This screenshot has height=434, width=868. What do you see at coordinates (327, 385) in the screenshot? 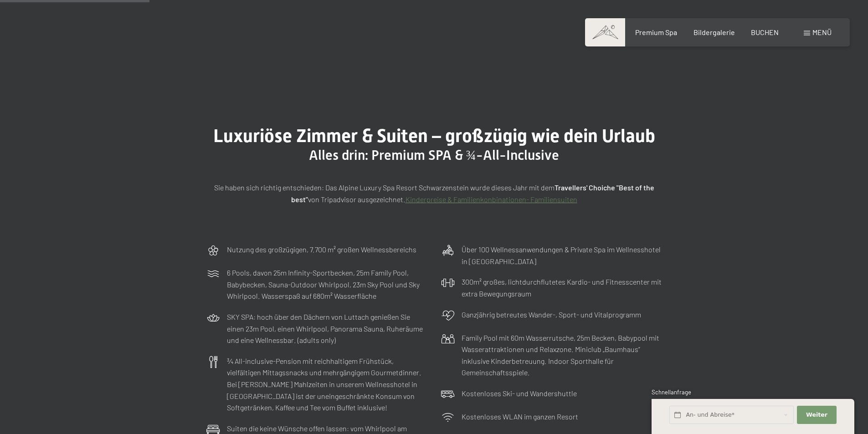
I see `p: ¾ All-inclusive-Pension mit reichhaltigem Frühstück, vielfältigen Mittagssnacks und mehrgängigem ...` at bounding box center [327, 385].